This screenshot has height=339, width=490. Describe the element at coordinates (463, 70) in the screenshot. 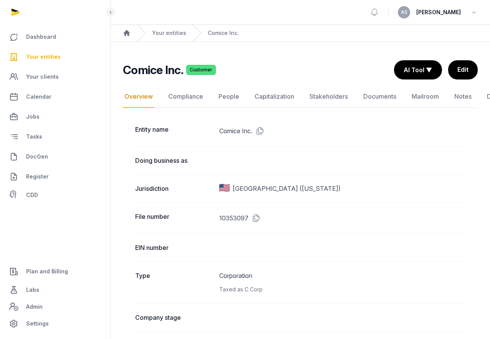

I see `a: Edit` at that location.